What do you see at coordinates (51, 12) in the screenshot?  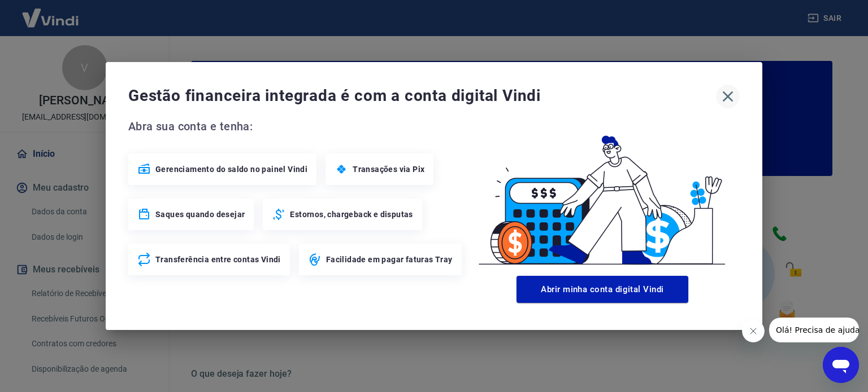 I see `span: Olá! Precisa de ajuda?` at bounding box center [51, 12].